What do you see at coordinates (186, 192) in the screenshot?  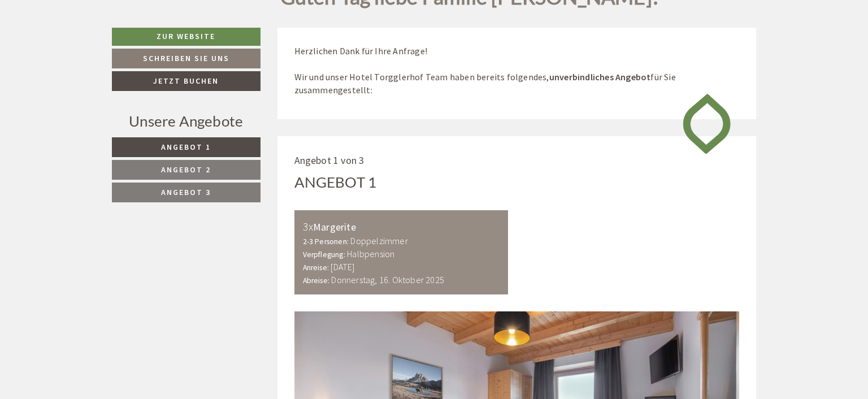 I see `span: Angebot 3` at bounding box center [186, 192].